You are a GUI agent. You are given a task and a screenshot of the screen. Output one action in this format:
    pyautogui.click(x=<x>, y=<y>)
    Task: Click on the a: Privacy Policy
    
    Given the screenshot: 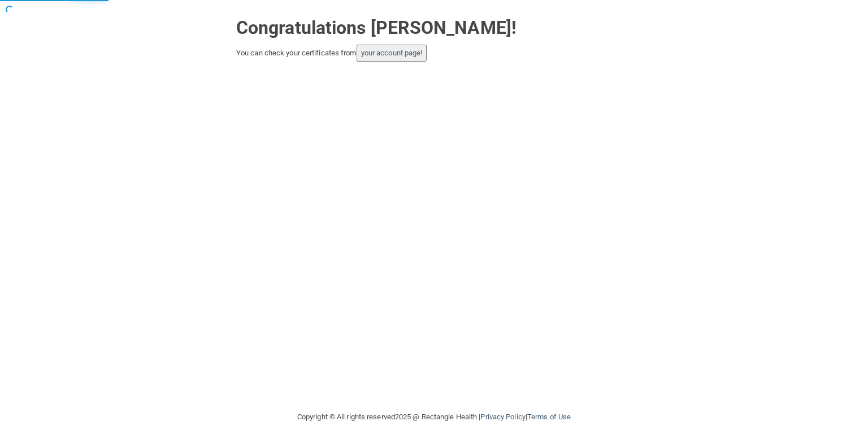 What is the action you would take?
    pyautogui.click(x=502, y=416)
    